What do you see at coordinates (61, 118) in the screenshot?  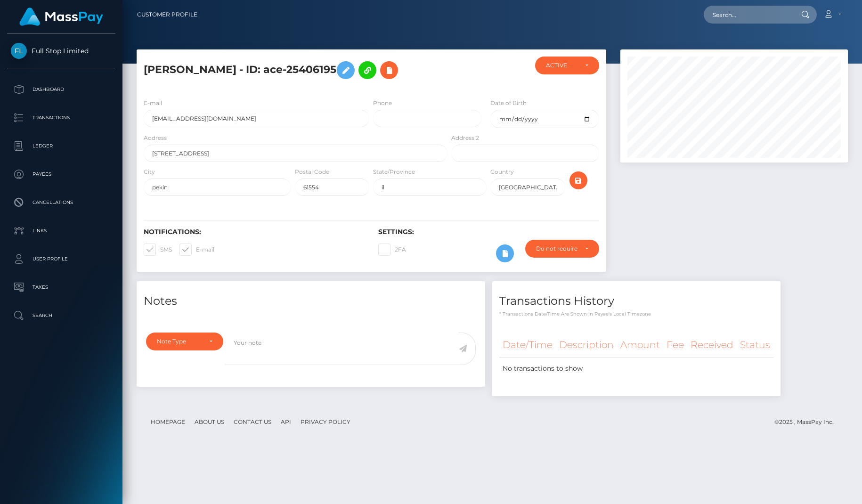 I see `p: Transactions` at bounding box center [61, 118].